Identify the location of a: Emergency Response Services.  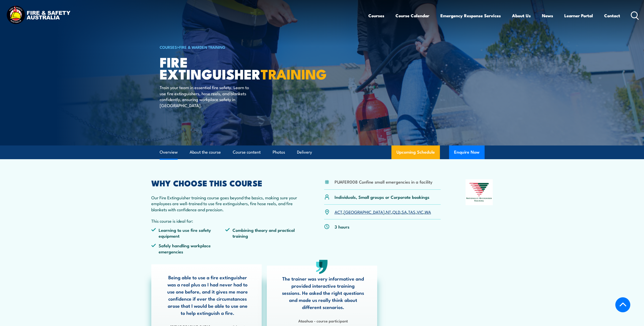
(471, 15).